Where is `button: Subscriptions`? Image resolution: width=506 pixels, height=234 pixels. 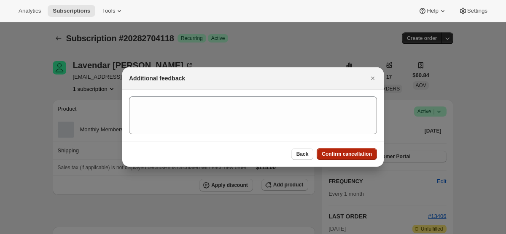 button: Subscriptions is located at coordinates (71, 11).